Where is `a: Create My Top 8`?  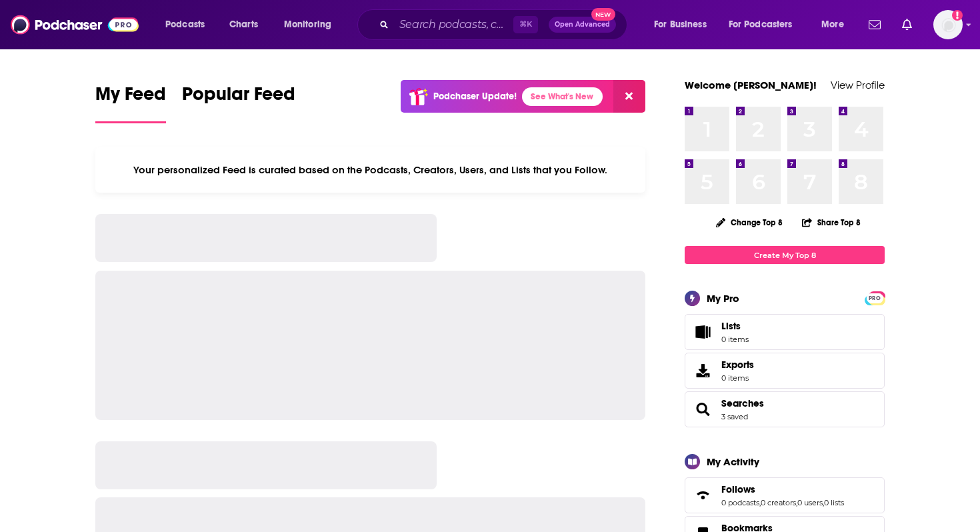 a: Create My Top 8 is located at coordinates (784, 255).